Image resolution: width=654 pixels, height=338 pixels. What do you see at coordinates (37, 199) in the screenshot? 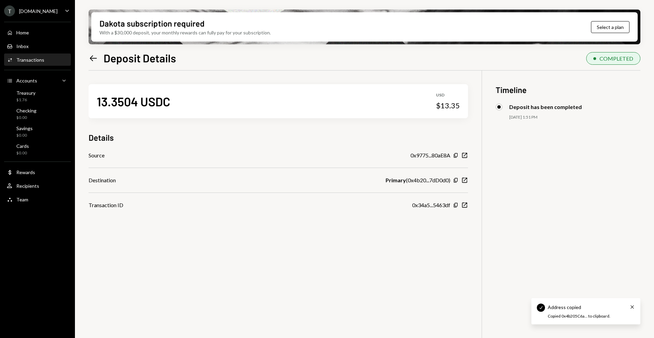
I see `a: Team` at bounding box center [37, 199].